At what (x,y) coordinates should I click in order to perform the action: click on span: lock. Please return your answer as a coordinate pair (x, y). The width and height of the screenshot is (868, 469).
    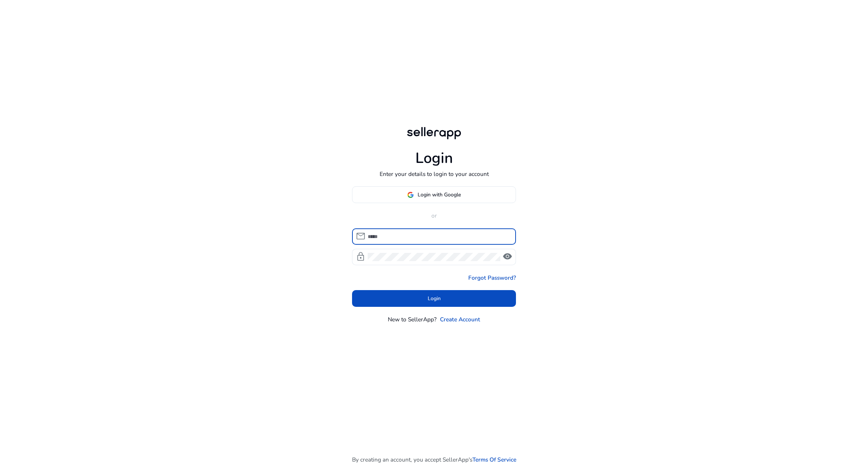
    Looking at the image, I should click on (361, 257).